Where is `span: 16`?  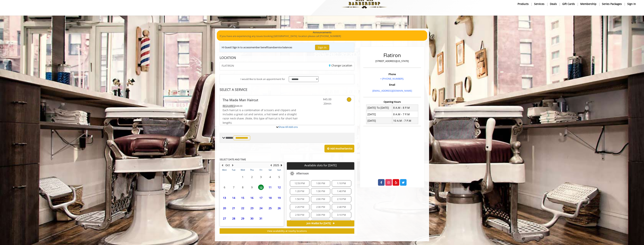 span: 16 is located at coordinates (252, 197).